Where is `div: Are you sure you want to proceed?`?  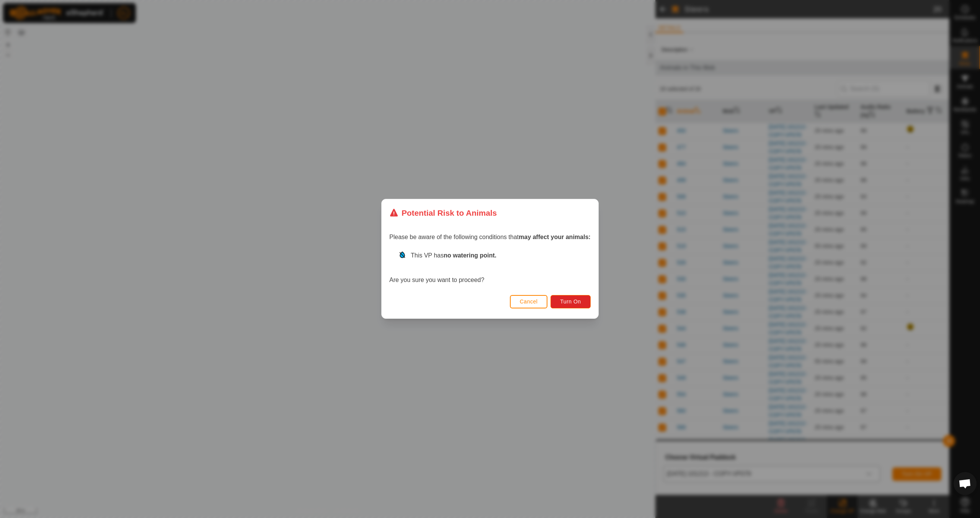
div: Are you sure you want to proceed? is located at coordinates (490, 268).